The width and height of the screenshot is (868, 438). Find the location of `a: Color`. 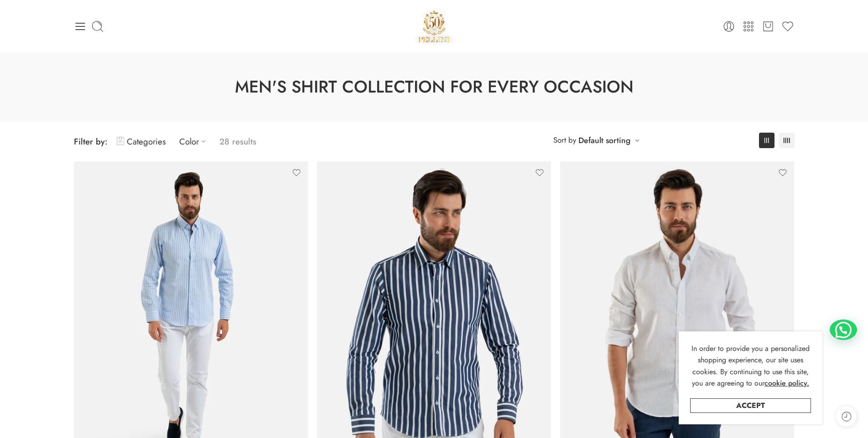

a: Color is located at coordinates (195, 141).